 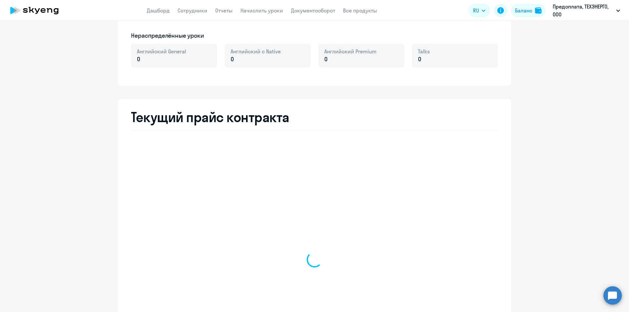 I want to click on button: Предоплата, ТЕХЭНЕРГО, ООО, so click(x=586, y=10).